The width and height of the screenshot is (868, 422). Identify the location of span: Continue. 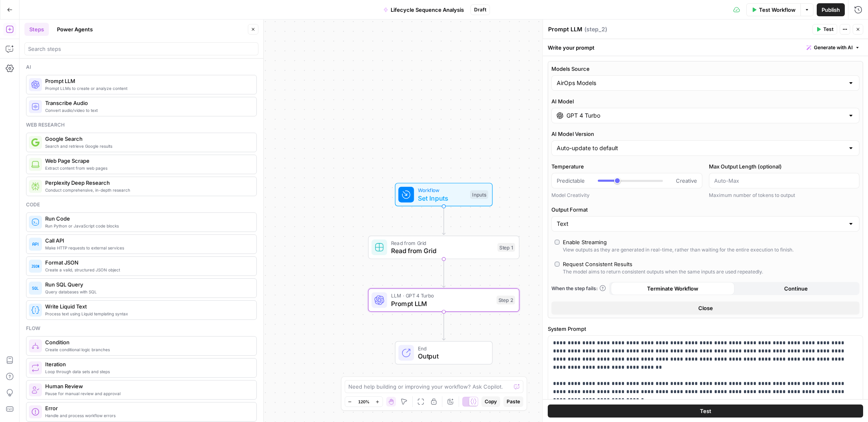
(796, 289).